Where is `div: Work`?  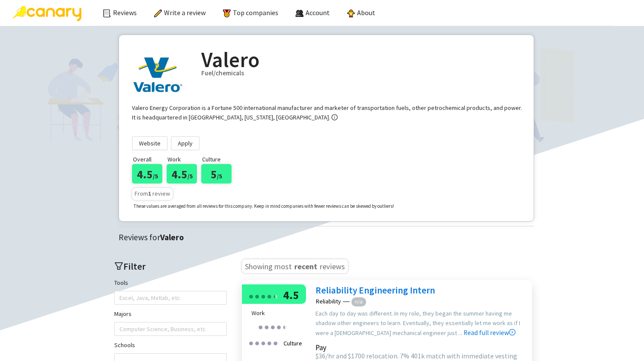 div: Work is located at coordinates (277, 313).